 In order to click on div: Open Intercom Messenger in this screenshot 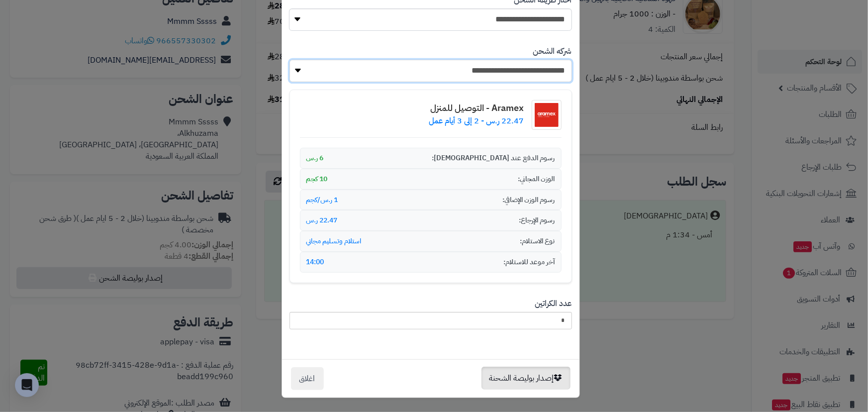, I will do `click(27, 385)`.